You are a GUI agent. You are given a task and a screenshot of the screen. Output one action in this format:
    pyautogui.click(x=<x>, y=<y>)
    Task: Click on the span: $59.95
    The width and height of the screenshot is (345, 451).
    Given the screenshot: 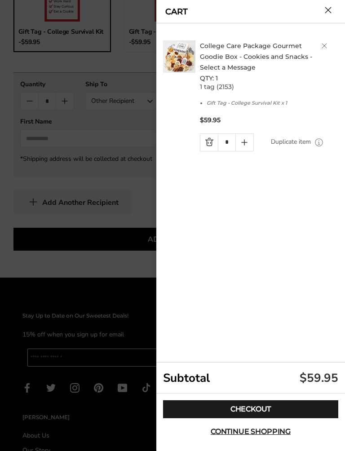 What is the action you would take?
    pyautogui.click(x=210, y=120)
    